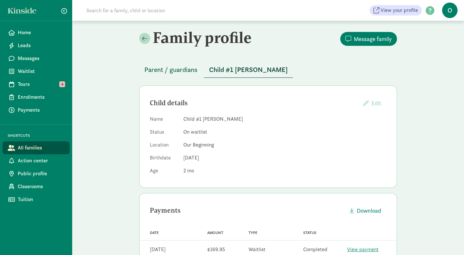 This screenshot has height=255, width=464. Describe the element at coordinates (450, 10) in the screenshot. I see `span: O` at that location.